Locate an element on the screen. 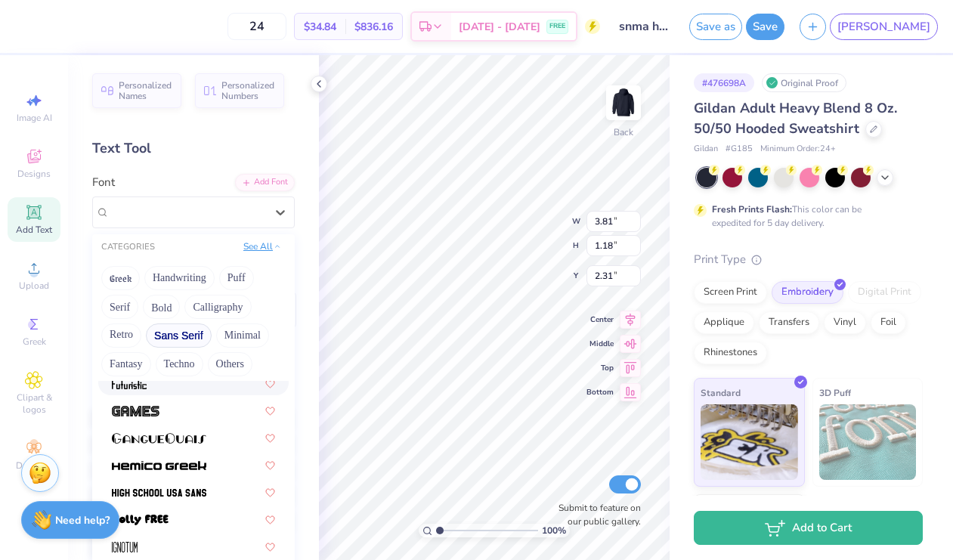  span: Personalized Numbers is located at coordinates (248, 91).